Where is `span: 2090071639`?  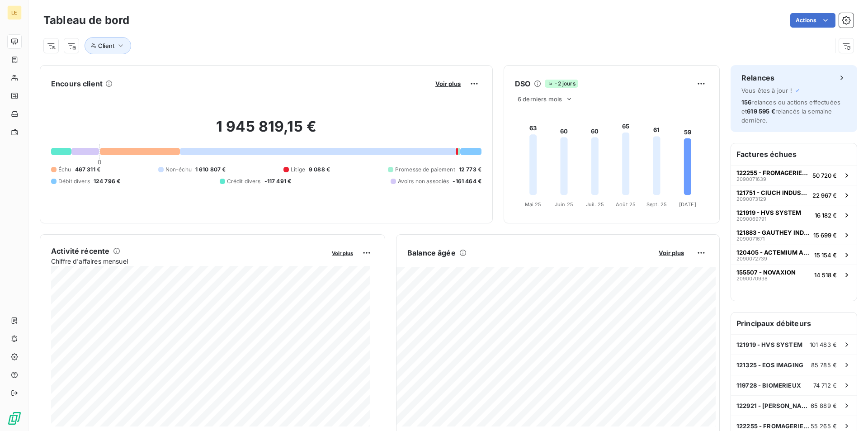 span: 2090071639 is located at coordinates (751, 179).